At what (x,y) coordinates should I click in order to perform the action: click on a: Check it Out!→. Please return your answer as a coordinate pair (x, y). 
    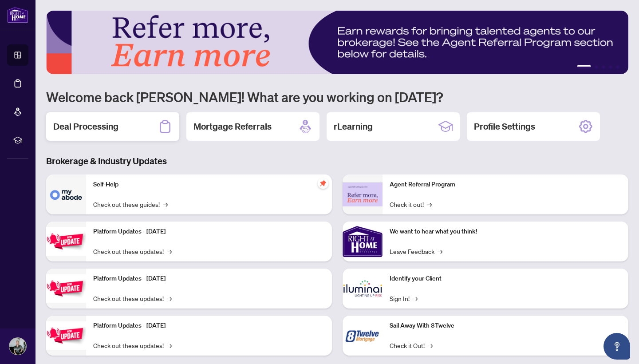
    Looking at the image, I should click on (411, 345).